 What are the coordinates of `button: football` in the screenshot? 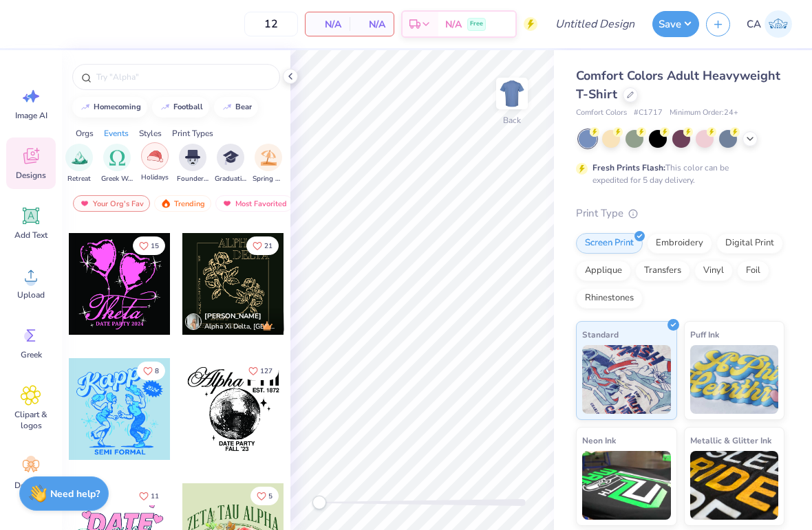 It's located at (180, 108).